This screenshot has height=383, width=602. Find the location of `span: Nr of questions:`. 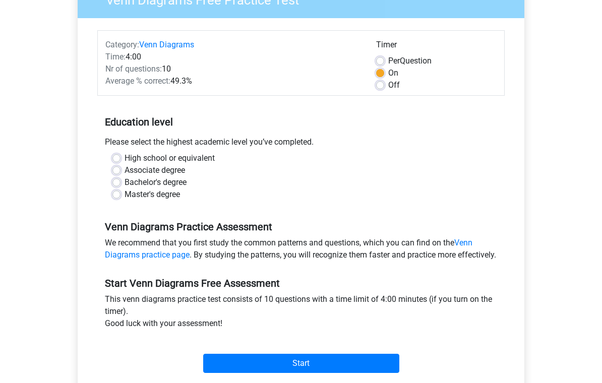

span: Nr of questions: is located at coordinates (134, 69).